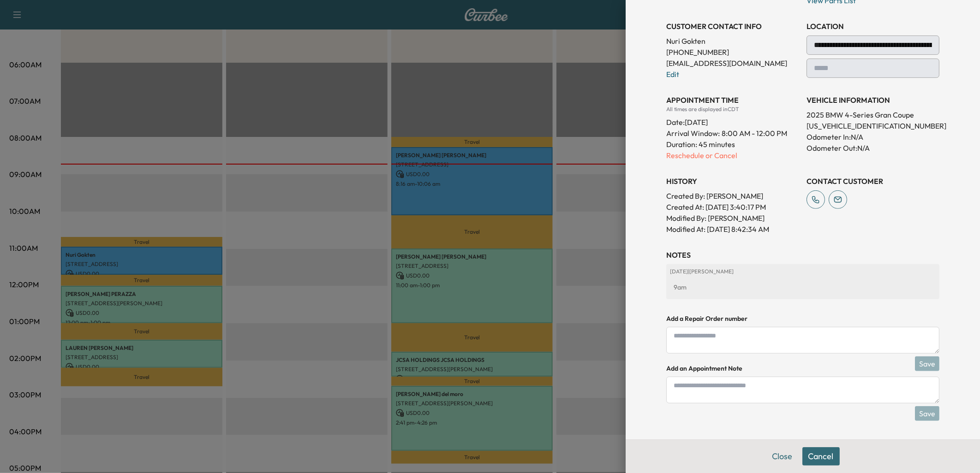  Describe the element at coordinates (733, 27) in the screenshot. I see `h3: CUSTOMER CONTACT INFO` at that location.